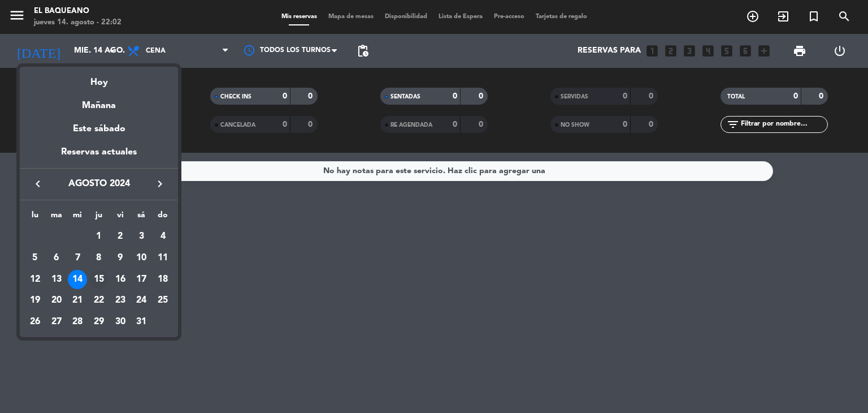 The height and width of the screenshot is (413, 868). I want to click on td: 2 de agosto de 2024, so click(121, 237).